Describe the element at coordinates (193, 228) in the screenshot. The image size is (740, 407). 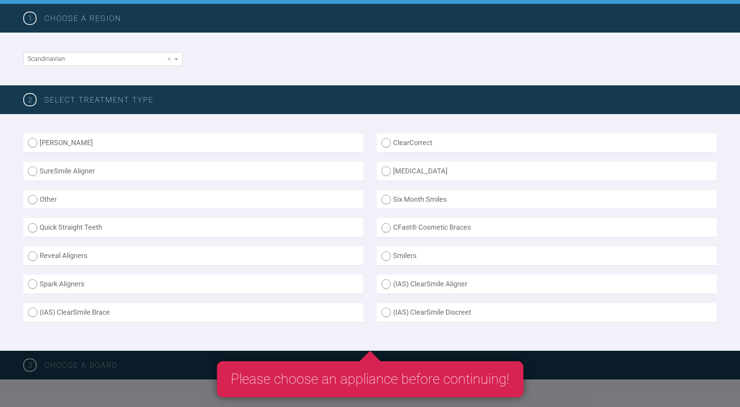
I see `label: Quick Straight Teeth` at that location.